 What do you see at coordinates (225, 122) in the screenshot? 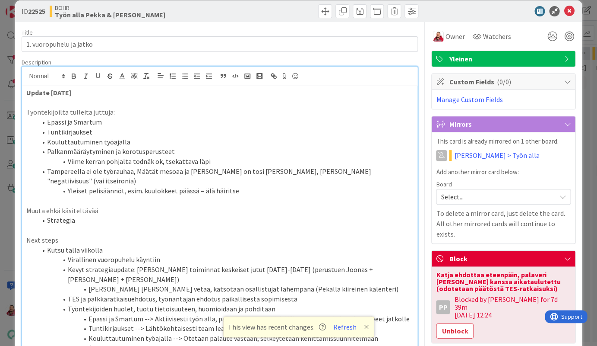
I see `li: Epassi ja Smartum` at bounding box center [225, 122].